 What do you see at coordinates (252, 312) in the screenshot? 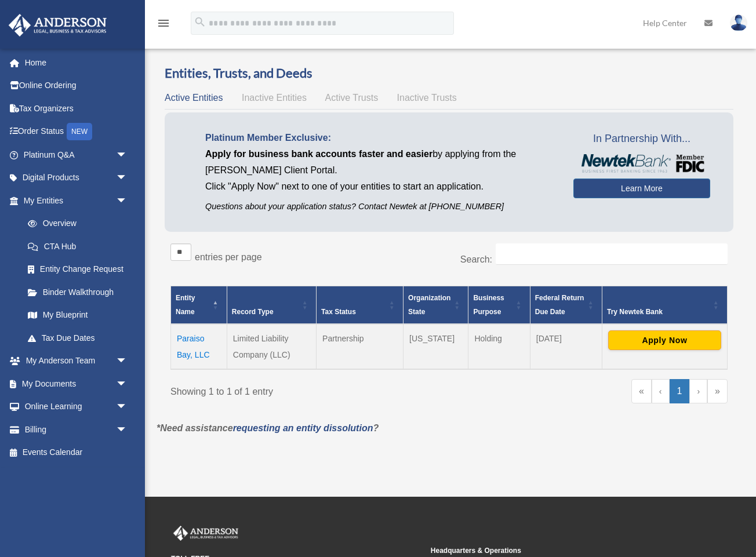
I see `span: Record Type` at bounding box center [252, 312].